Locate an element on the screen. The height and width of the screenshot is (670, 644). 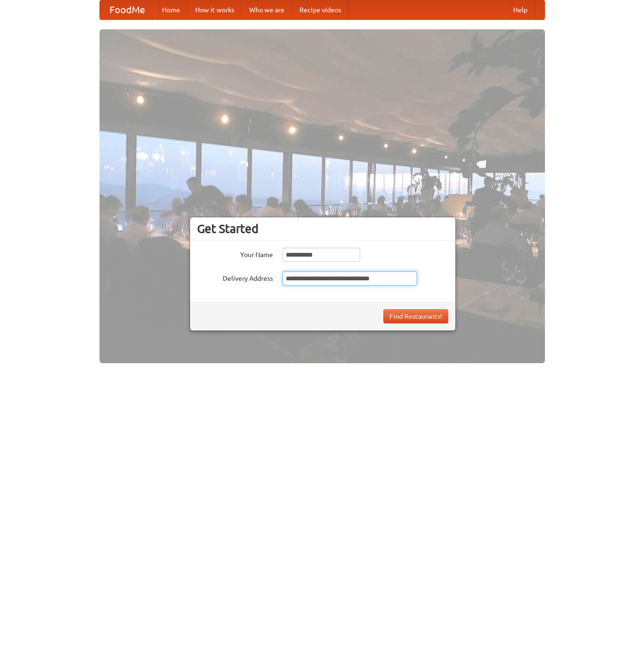
a: Who we are is located at coordinates (266, 10).